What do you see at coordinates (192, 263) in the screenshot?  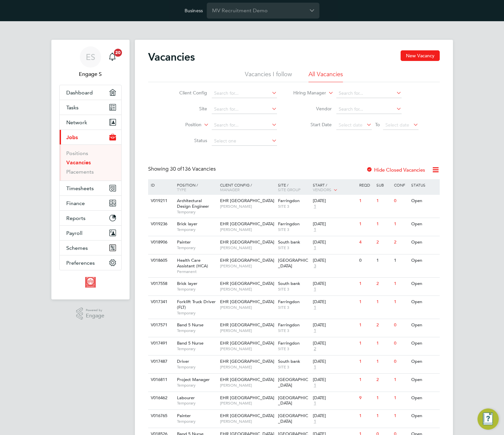 I see `span: Health Care Assistant (HCA)` at bounding box center [192, 263].